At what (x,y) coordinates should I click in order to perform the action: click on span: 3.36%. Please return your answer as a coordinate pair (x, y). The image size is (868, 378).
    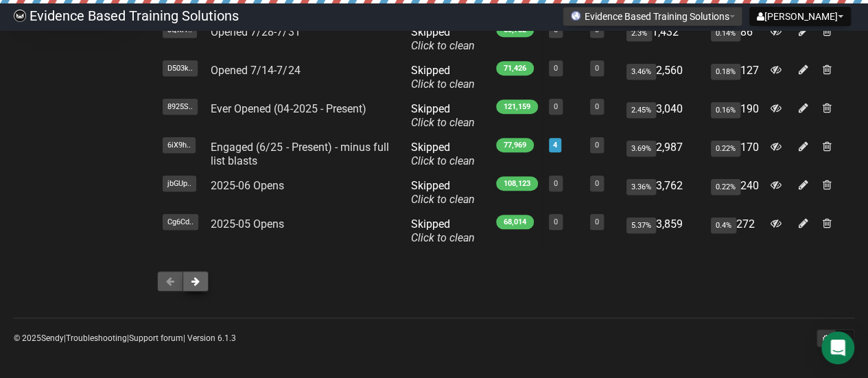
    Looking at the image, I should click on (641, 186).